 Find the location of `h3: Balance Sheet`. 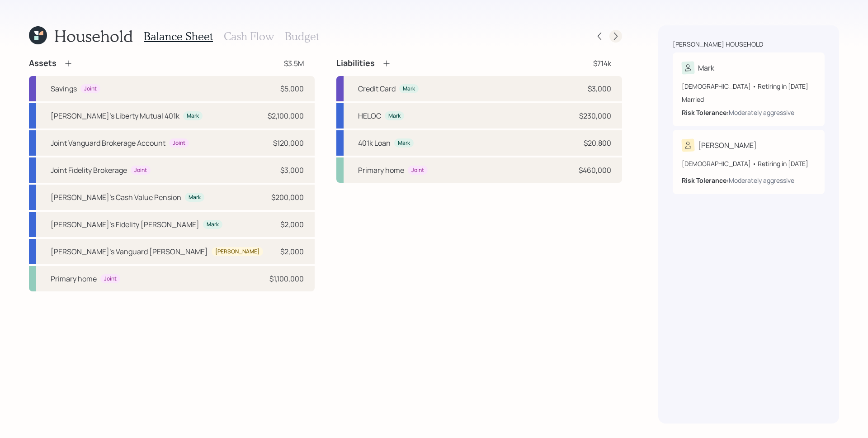

h3: Balance Sheet is located at coordinates (178, 36).